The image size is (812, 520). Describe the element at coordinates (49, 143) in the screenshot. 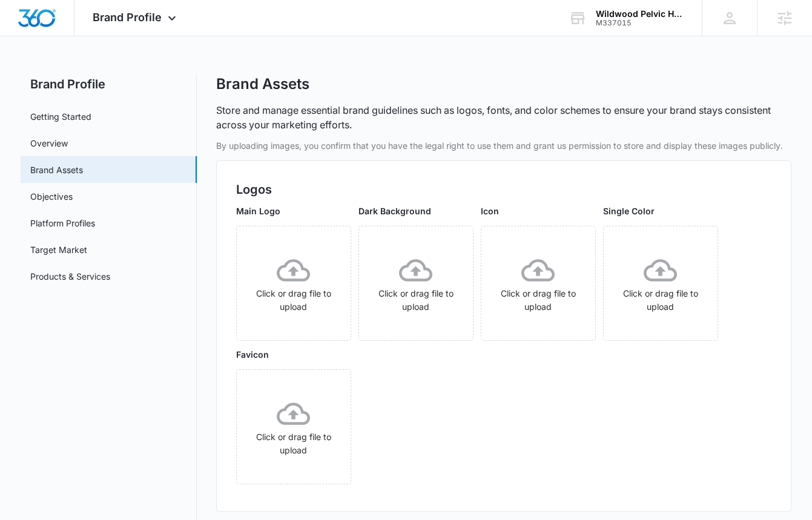

I see `a: Overview` at that location.